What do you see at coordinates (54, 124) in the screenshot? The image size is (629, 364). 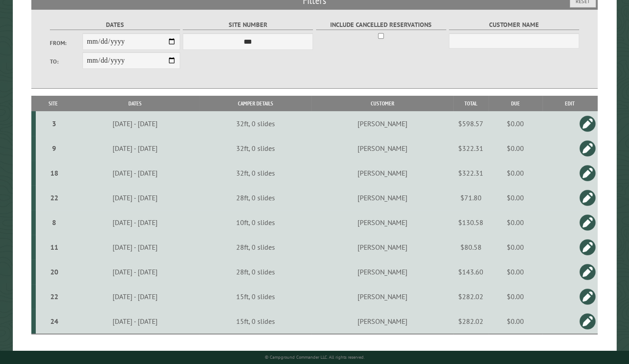 I see `div: 3` at bounding box center [54, 124].